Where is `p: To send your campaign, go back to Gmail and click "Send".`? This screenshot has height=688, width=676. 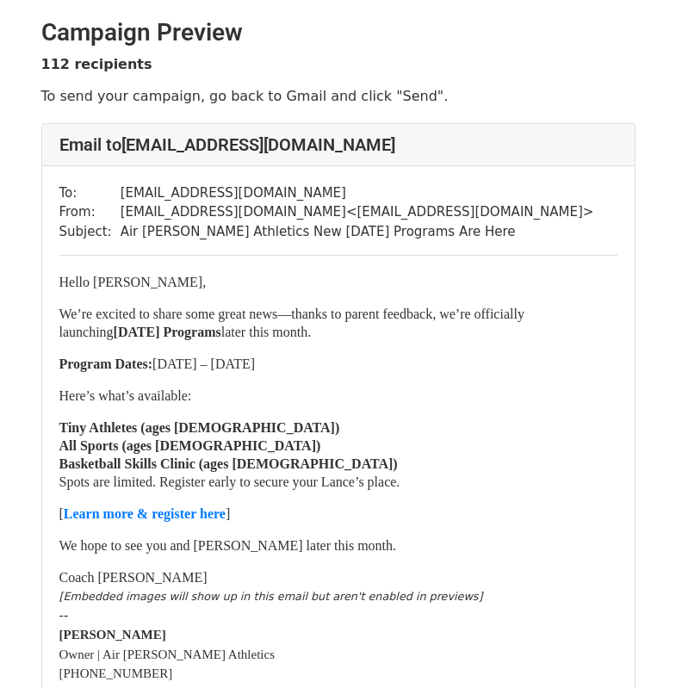 p: To send your campaign, go back to Gmail and click "Send". is located at coordinates (338, 96).